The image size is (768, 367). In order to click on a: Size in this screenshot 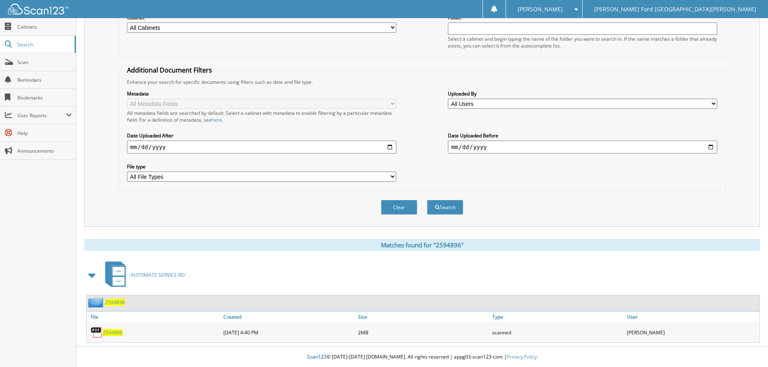, I will do `click(423, 317)`.